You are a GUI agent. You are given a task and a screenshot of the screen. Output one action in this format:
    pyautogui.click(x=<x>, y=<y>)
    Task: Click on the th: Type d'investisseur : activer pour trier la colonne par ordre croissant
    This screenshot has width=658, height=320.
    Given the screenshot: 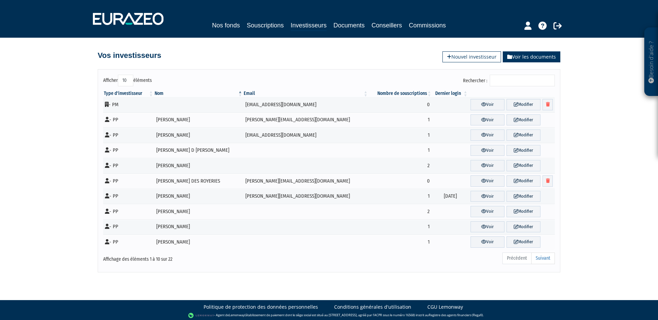 What is the action you would take?
    pyautogui.click(x=128, y=94)
    